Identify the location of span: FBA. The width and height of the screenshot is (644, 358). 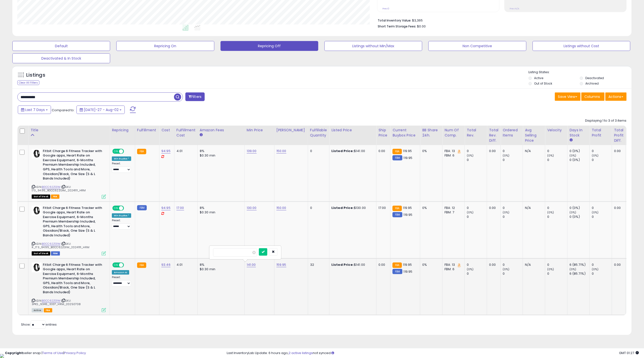
(48, 310).